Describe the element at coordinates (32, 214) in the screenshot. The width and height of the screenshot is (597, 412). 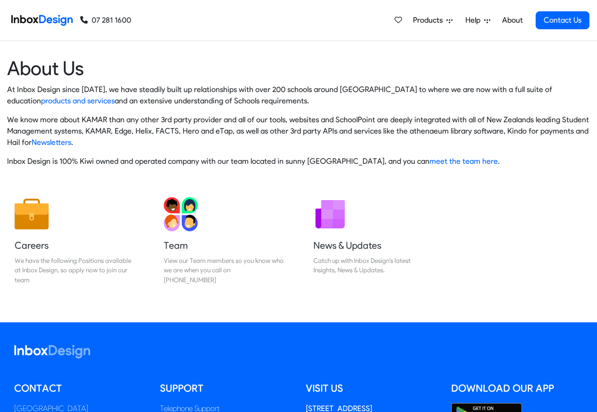
I see `img: 2022_01_13_icon_job.svg` at that location.